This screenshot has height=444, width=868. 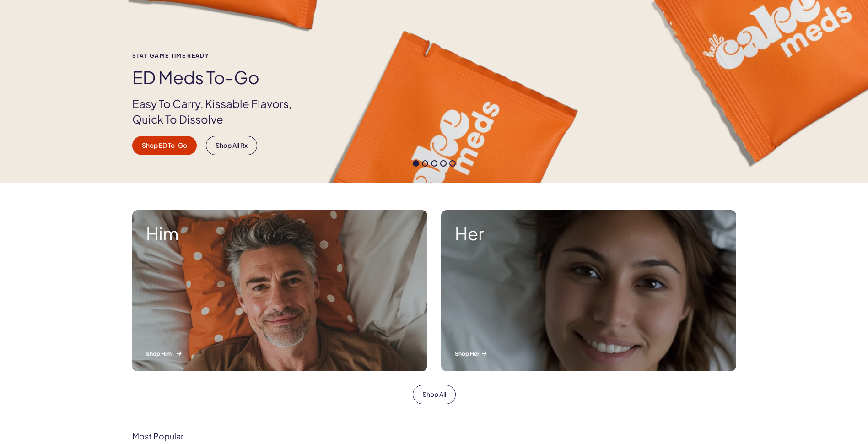 What do you see at coordinates (434, 395) in the screenshot?
I see `a: Shop All` at bounding box center [434, 395].